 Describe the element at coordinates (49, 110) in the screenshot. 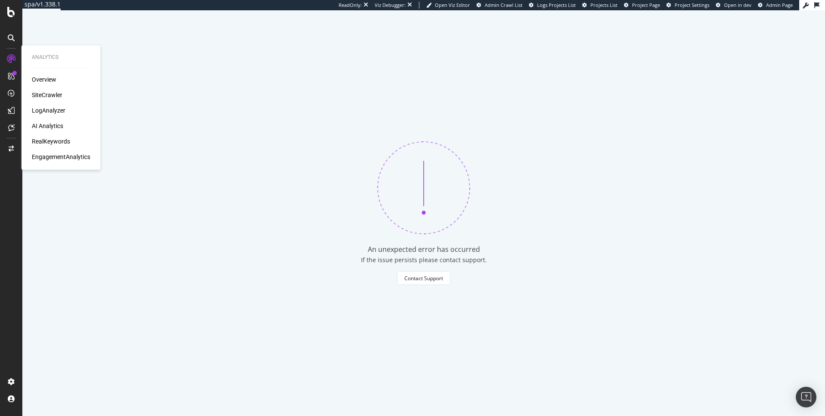

I see `div: LogAnalyzer` at that location.